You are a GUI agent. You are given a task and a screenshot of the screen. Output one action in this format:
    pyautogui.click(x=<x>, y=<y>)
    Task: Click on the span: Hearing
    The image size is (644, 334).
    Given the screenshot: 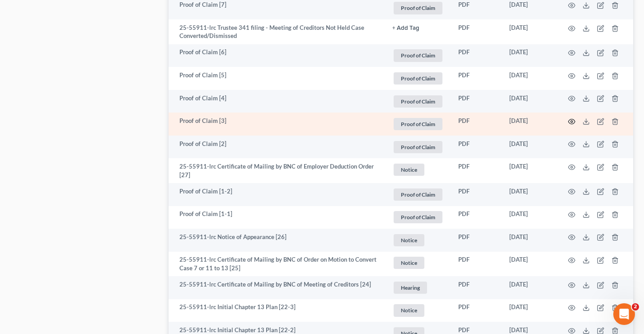 What is the action you would take?
    pyautogui.click(x=410, y=288)
    